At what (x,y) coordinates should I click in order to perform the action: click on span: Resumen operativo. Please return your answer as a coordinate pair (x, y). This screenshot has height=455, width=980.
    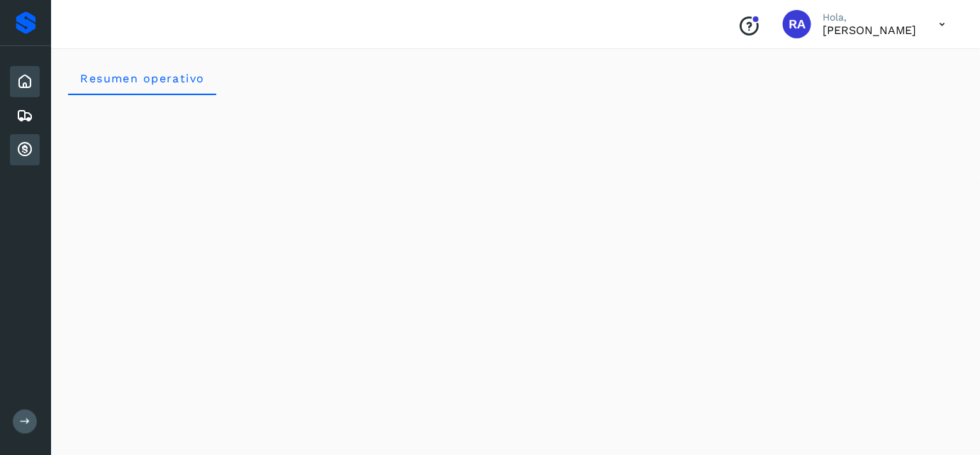
    Looking at the image, I should click on (142, 78).